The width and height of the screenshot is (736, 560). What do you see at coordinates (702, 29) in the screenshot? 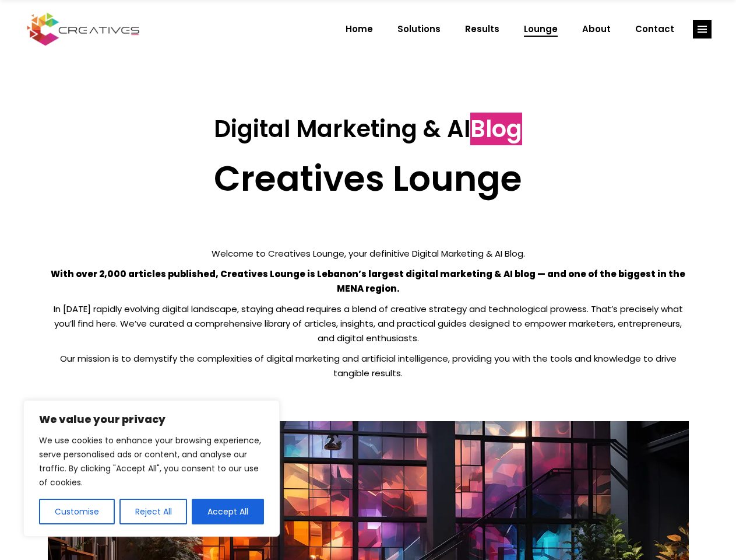
I see `a: link` at bounding box center [702, 29].